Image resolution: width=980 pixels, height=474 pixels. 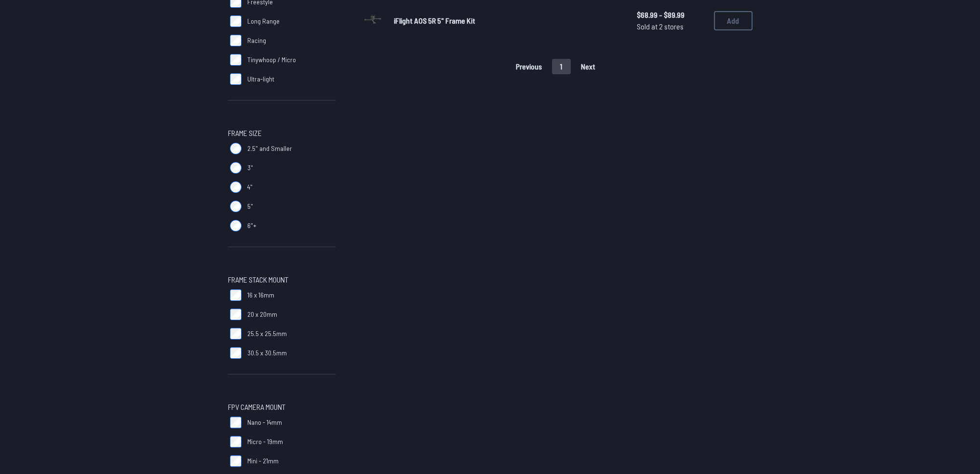 What do you see at coordinates (250, 187) in the screenshot?
I see `span: 4"` at bounding box center [250, 187].